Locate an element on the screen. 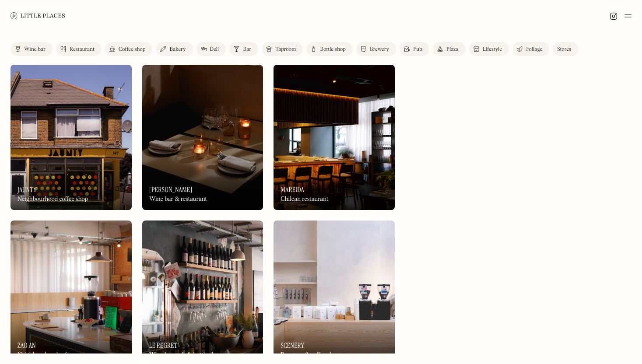  div: Brewery is located at coordinates (380, 49).